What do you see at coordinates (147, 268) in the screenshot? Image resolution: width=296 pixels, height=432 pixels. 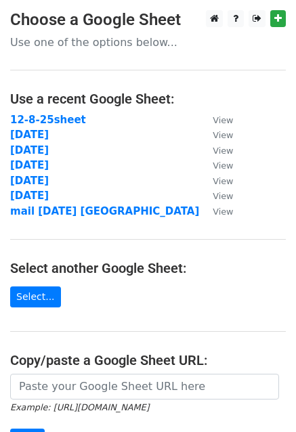 I see `h4: Select another Google Sheet:` at bounding box center [147, 268].